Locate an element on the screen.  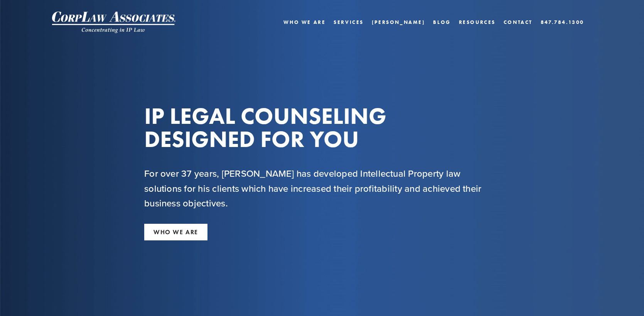
a: Blog is located at coordinates (442, 22).